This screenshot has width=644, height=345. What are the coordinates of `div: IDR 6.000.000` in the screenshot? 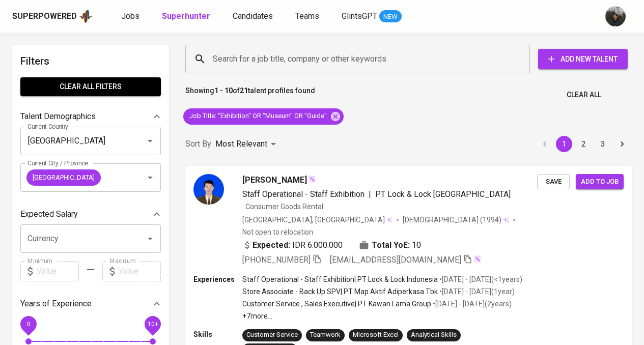 It's located at (292, 246).